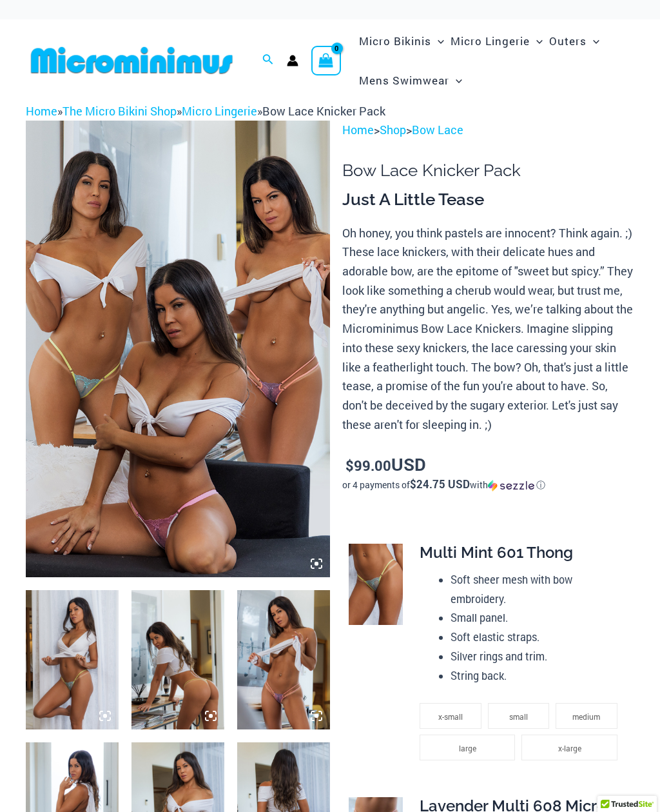 This screenshot has height=812, width=660. I want to click on p: Oh honey, you think pastels are innocent? Think again. ;) These lace knickers, with their delicat..., so click(488, 329).